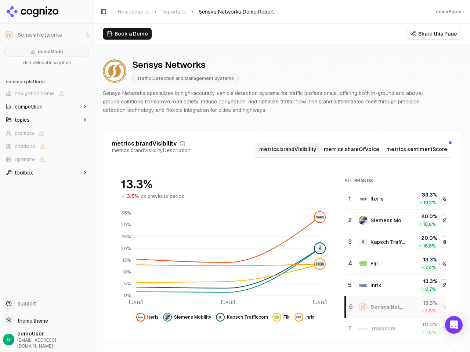 This screenshot has height=352, width=470. I want to click on tspan: 0%, so click(127, 296).